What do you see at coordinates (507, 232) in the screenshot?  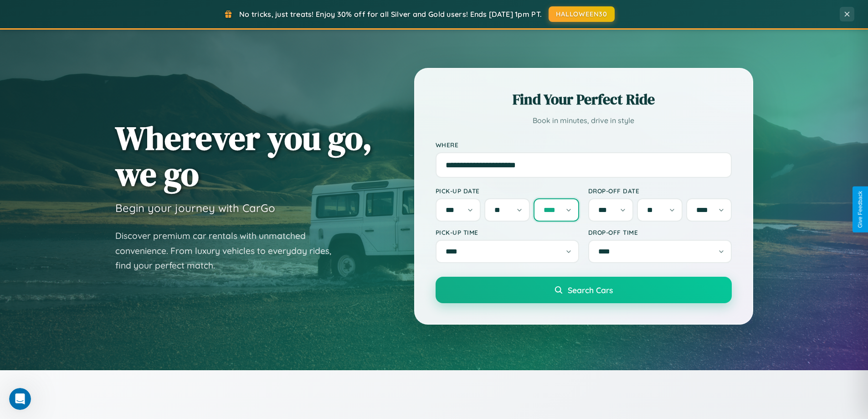 I see `label: Pick-up Time` at bounding box center [507, 232].